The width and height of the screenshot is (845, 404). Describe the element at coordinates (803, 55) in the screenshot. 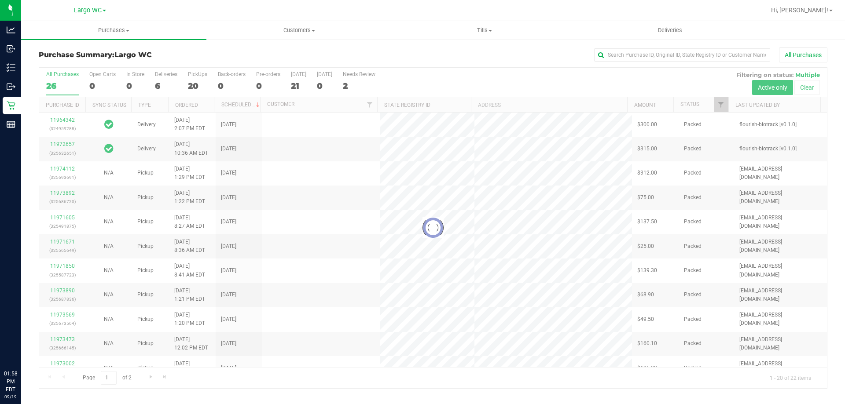

I see `button: All Purchases` at that location.